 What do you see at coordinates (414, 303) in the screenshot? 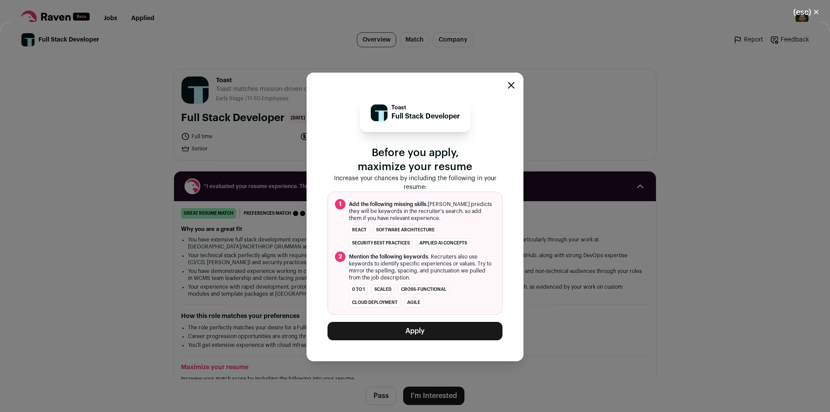
I see `li: agile` at bounding box center [414, 303].